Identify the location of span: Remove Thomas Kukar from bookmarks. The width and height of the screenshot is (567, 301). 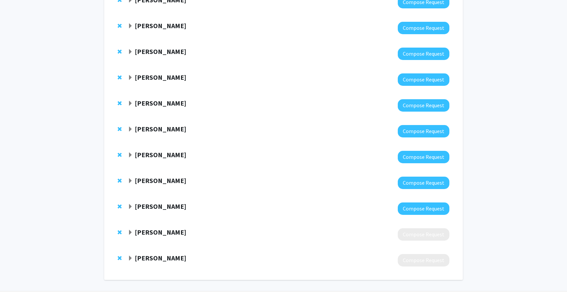
(120, 26).